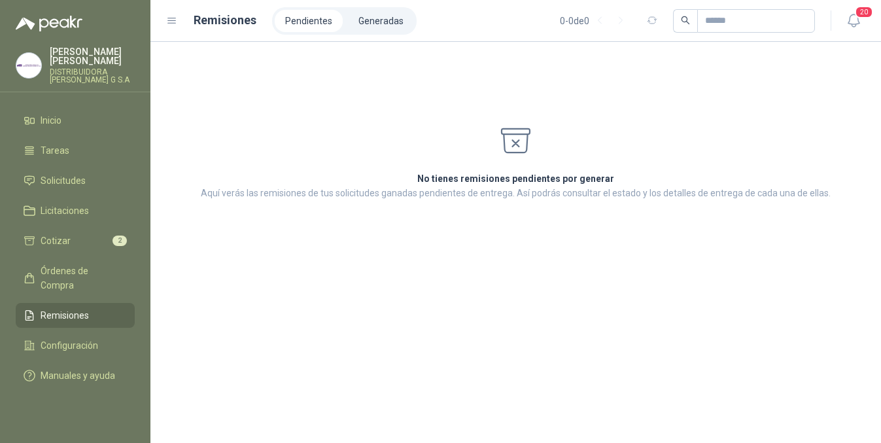 The width and height of the screenshot is (881, 443). I want to click on span: 20, so click(864, 12).